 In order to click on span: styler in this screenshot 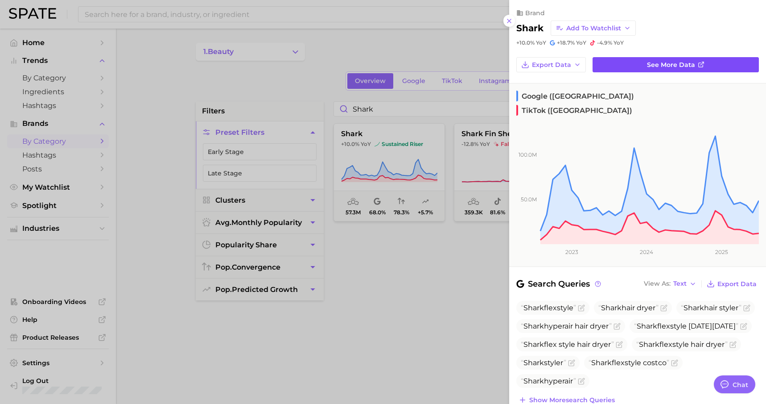, I will do `click(544, 362)`.